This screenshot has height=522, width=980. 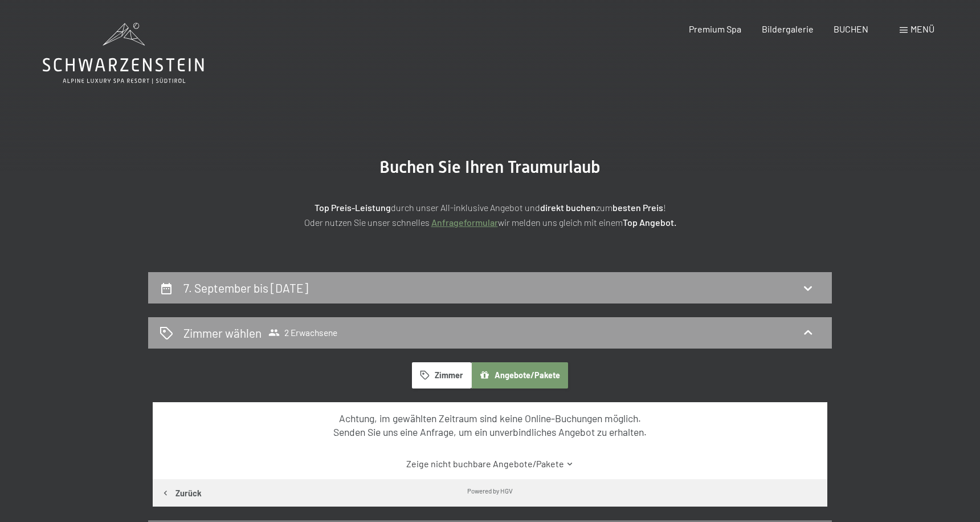 I want to click on a: Bildergalerie, so click(x=787, y=28).